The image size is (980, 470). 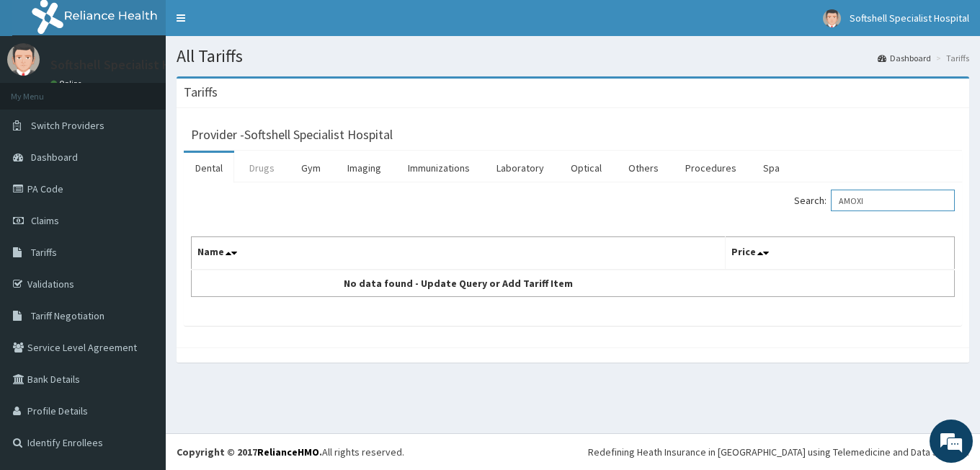 I want to click on td: No data found - Update Query or Add Tariff Item, so click(x=459, y=283).